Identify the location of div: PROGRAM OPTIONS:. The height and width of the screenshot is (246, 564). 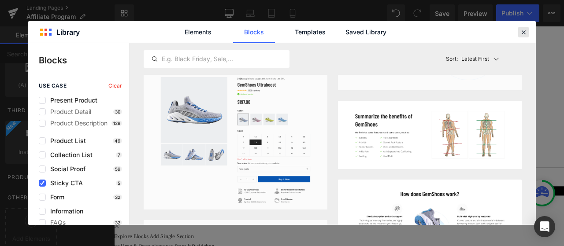
(267, 88).